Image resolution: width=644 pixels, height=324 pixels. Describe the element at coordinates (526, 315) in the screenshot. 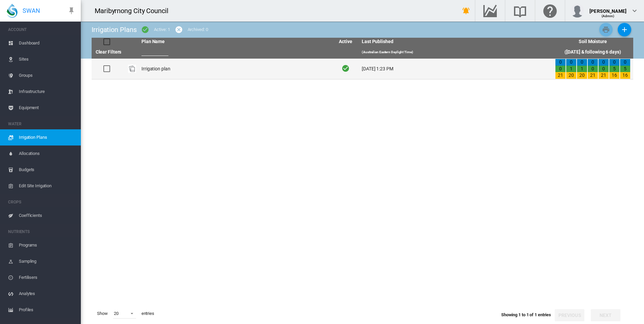

I see `span: Showing 1 to 1 of 1 entries` at that location.